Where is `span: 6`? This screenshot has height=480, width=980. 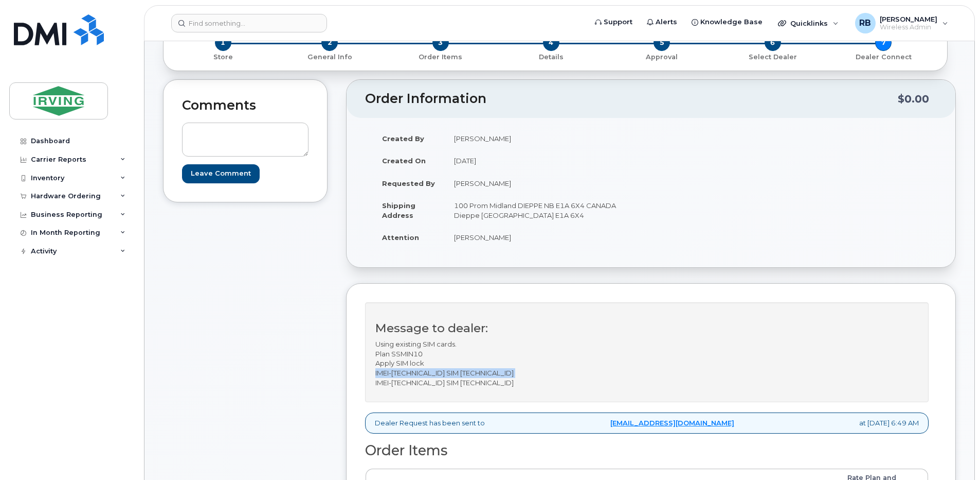 span: 6 is located at coordinates (773, 42).